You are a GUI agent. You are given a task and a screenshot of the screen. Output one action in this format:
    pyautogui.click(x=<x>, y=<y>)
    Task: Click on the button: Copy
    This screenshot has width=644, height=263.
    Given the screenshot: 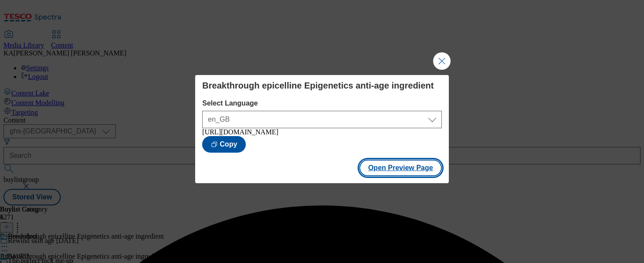 What is the action you would take?
    pyautogui.click(x=224, y=145)
    